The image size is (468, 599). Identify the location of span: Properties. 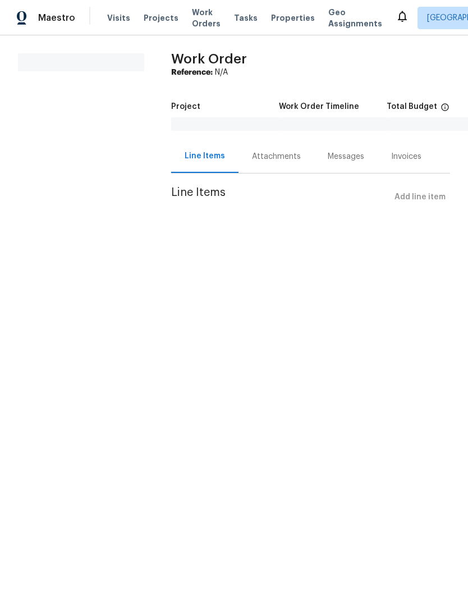
(293, 18).